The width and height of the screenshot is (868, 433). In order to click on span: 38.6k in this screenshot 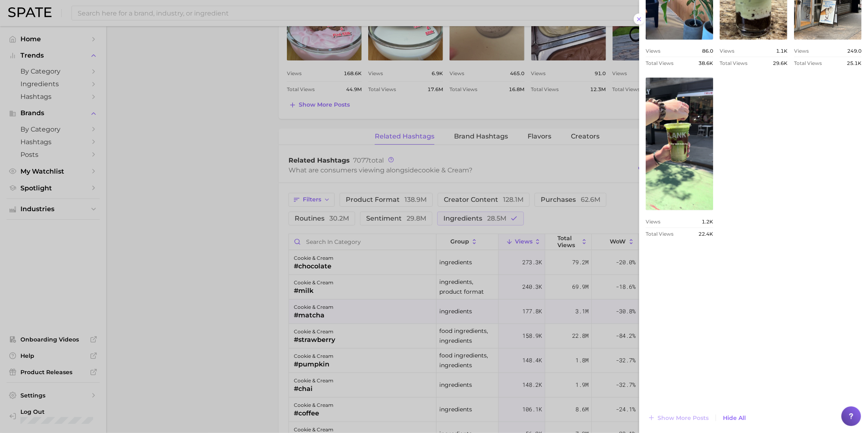, I will do `click(705, 63)`.